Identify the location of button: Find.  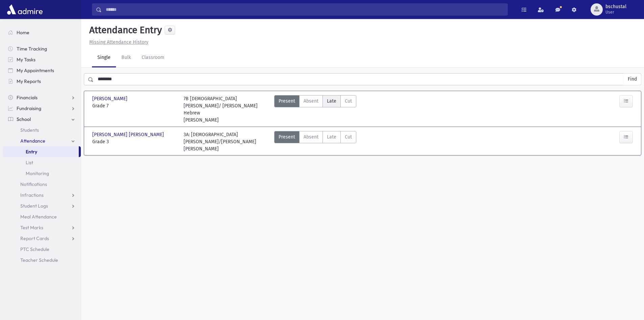
(632, 79).